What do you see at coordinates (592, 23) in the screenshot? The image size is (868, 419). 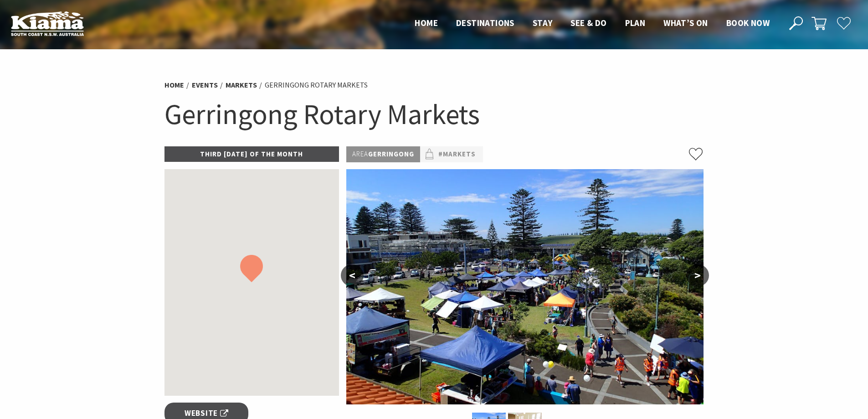 I see `nav: Main Menu` at bounding box center [592, 23].